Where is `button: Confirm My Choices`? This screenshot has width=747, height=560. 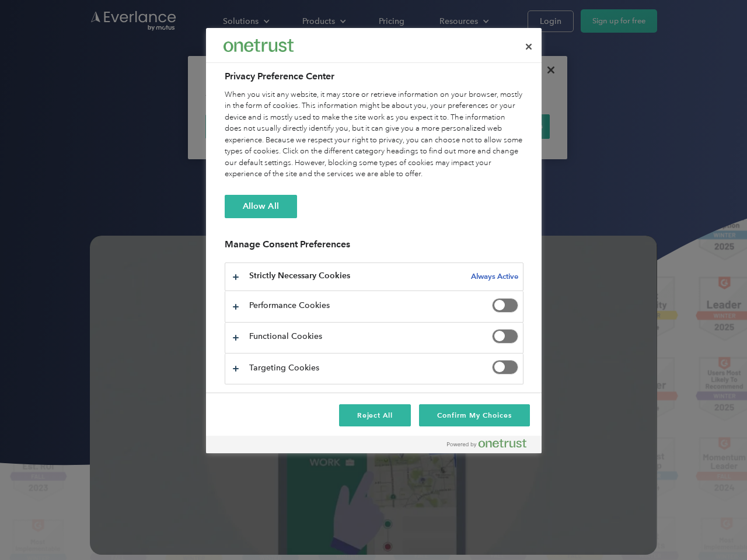 button: Confirm My Choices is located at coordinates (474, 415).